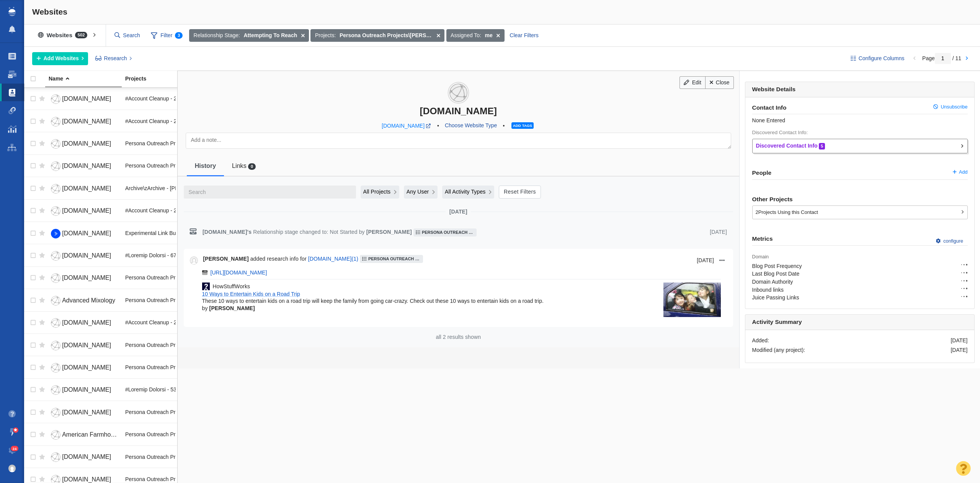 The width and height of the screenshot is (980, 483). I want to click on h6: Website Details, so click(860, 90).